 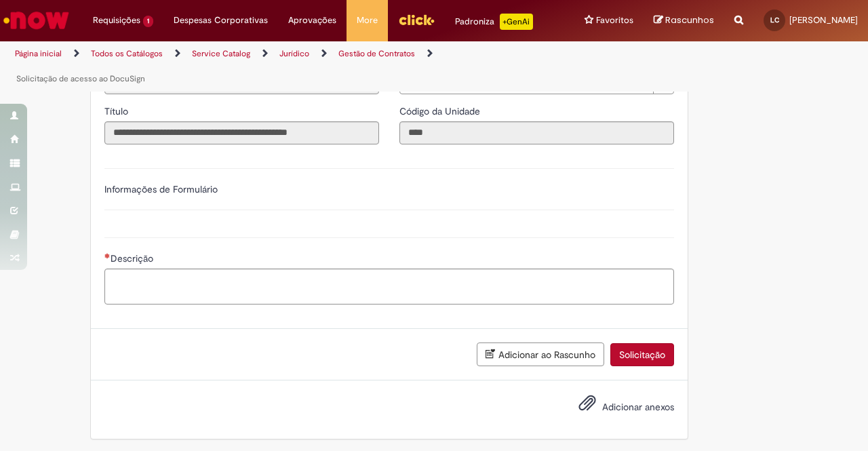 What do you see at coordinates (133, 258) in the screenshot?
I see `span: Descrição` at bounding box center [133, 258].